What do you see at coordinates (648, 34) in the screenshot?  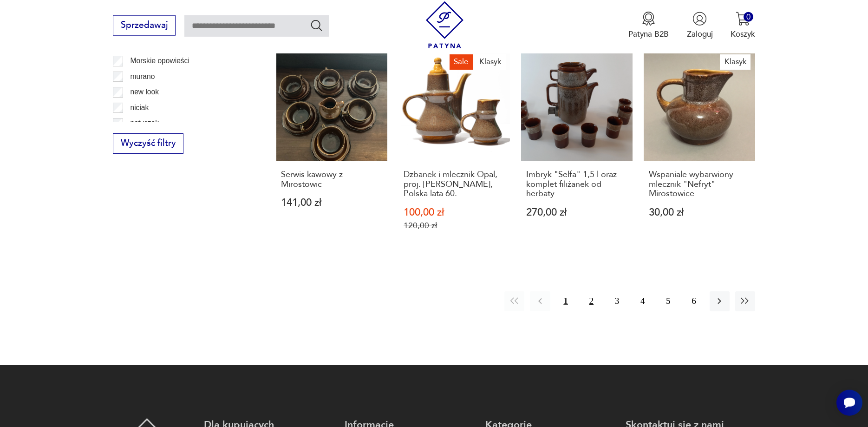 I see `p: Patyna B2B` at bounding box center [648, 34].